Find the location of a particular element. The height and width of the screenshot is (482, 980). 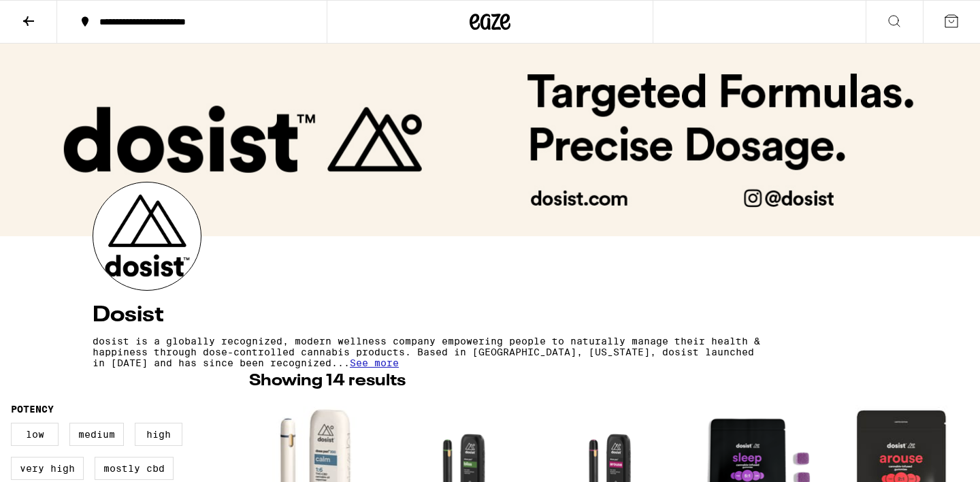

p: dosist is a globally recognized, modern wellness company empowering people to naturally manage th... is located at coordinates (430, 352).